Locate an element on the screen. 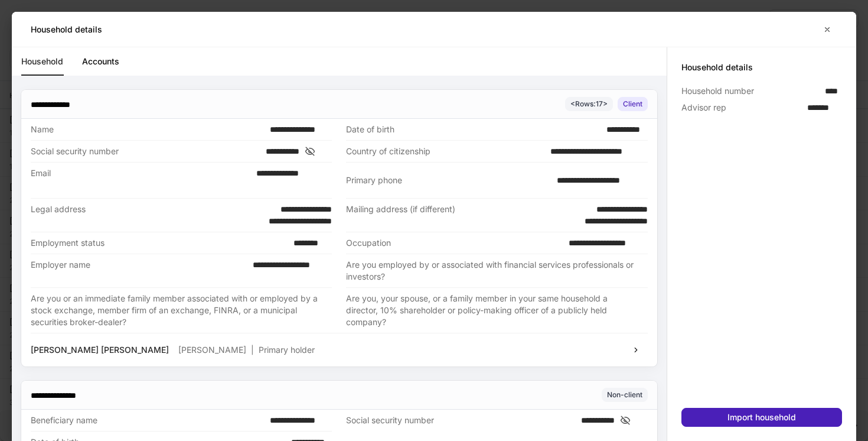  div: Date of birth is located at coordinates (472, 129).